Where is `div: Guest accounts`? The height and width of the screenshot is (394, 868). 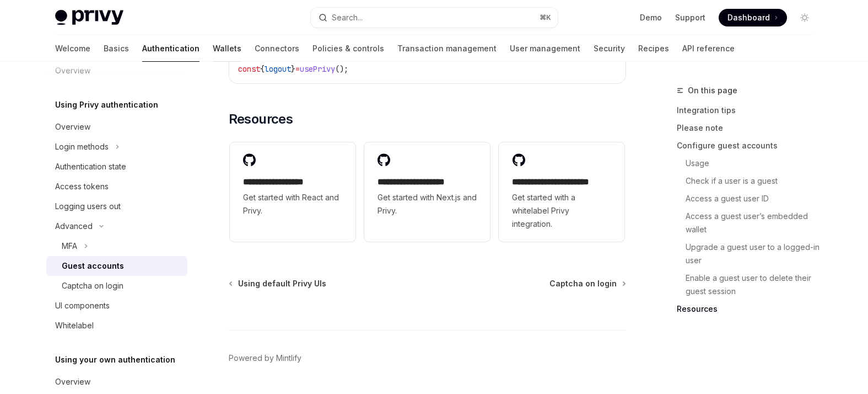 div: Guest accounts is located at coordinates (93, 266).